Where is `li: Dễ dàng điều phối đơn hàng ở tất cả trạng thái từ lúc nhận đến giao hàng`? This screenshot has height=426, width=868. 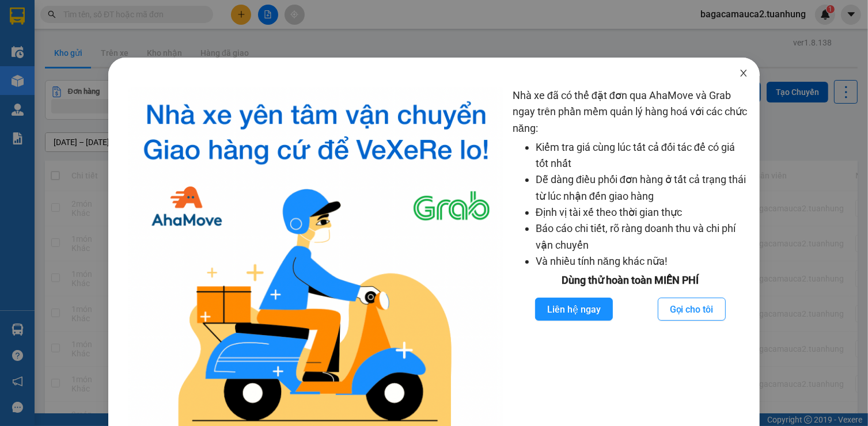
li: Dễ dàng điều phối đơn hàng ở tất cả trạng thái từ lúc nhận đến giao hàng is located at coordinates (641, 188).